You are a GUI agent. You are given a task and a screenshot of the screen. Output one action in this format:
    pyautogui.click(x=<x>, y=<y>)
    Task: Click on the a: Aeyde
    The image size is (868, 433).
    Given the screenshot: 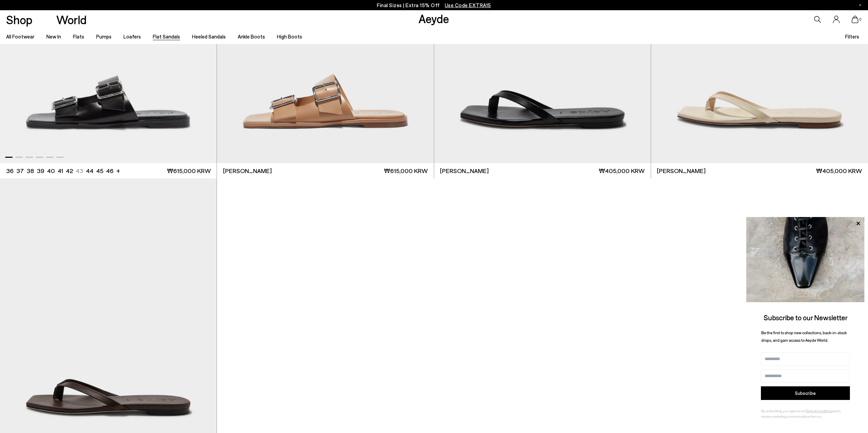 What is the action you would take?
    pyautogui.click(x=434, y=18)
    